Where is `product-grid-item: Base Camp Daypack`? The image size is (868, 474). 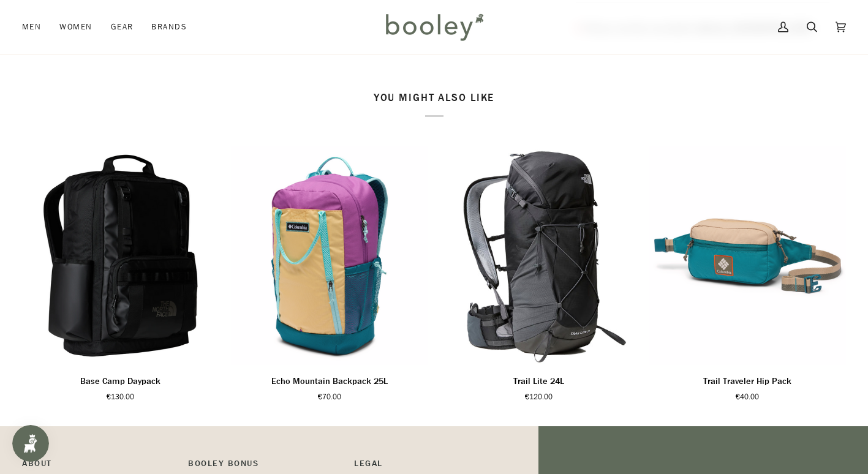 product-grid-item: Base Camp Daypack is located at coordinates (120, 274).